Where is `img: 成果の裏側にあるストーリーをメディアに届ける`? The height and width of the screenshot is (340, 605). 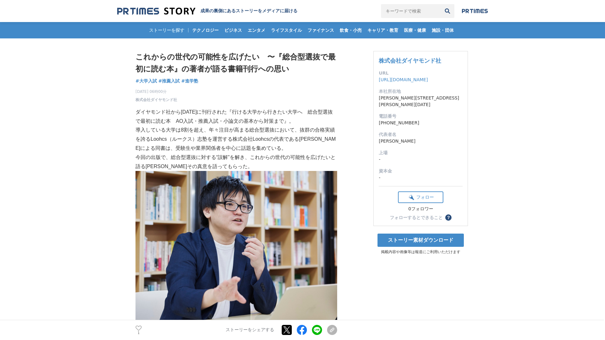 img: 成果の裏側にあるストーリーをメディアに届ける is located at coordinates (156, 11).